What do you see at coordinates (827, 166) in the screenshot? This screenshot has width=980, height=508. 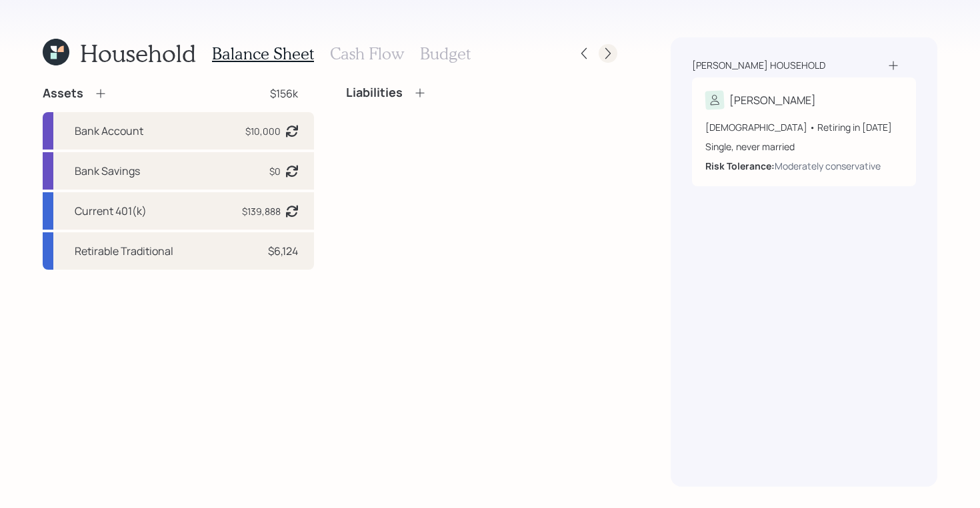 I see `div: Moderately conservative` at bounding box center [827, 166].